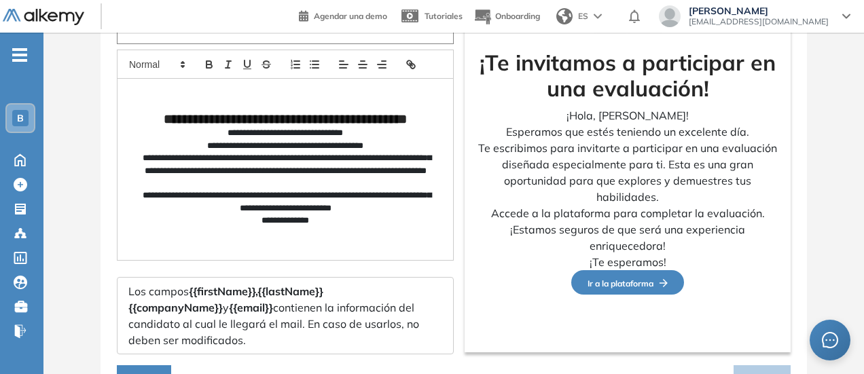 This screenshot has height=374, width=864. Describe the element at coordinates (628, 132) in the screenshot. I see `p: Esperamos que estés teniendo un excelente día.` at that location.